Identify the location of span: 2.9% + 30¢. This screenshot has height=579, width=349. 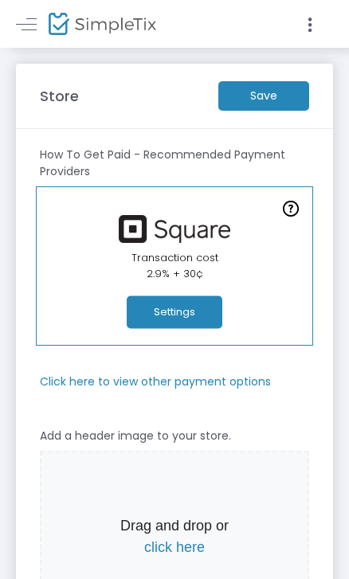
(174, 273).